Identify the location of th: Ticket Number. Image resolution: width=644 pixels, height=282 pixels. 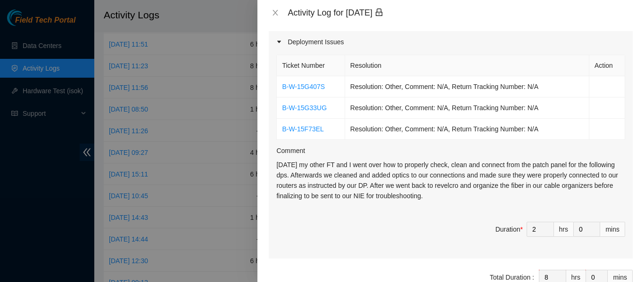
(310, 66).